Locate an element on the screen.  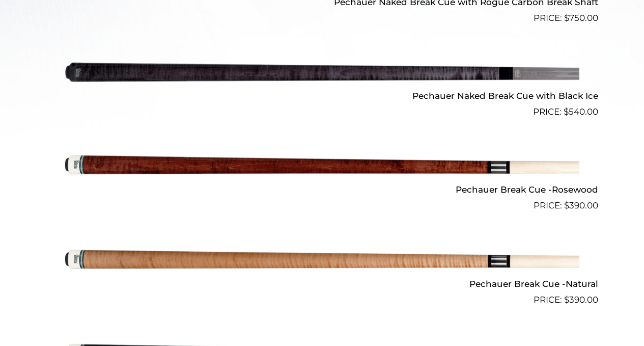
img: Pechauer Naked Break Cue with Black Ice is located at coordinates (322, 72).